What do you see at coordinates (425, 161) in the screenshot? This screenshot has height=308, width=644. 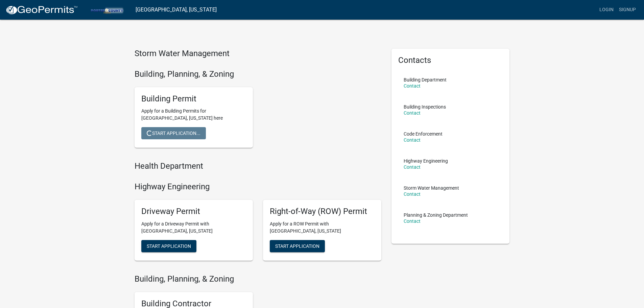 I see `p: Highway Engineering` at bounding box center [425, 161].